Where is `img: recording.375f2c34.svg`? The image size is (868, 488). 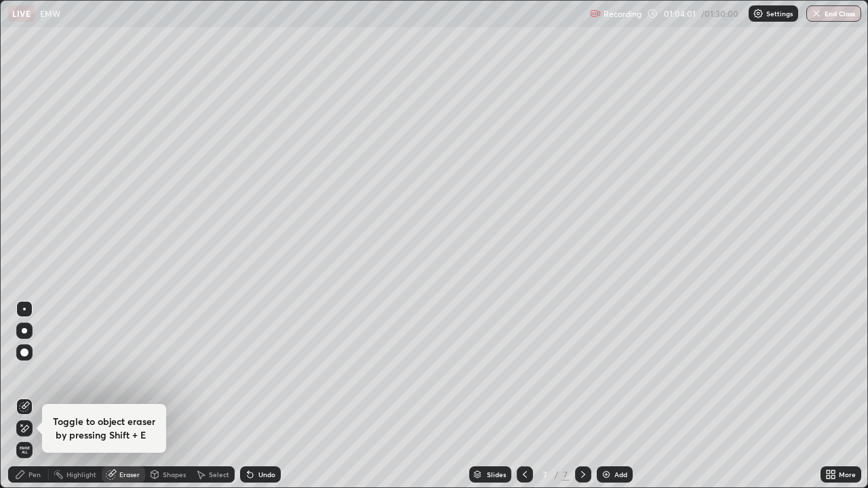 img: recording.375f2c34.svg is located at coordinates (595, 14).